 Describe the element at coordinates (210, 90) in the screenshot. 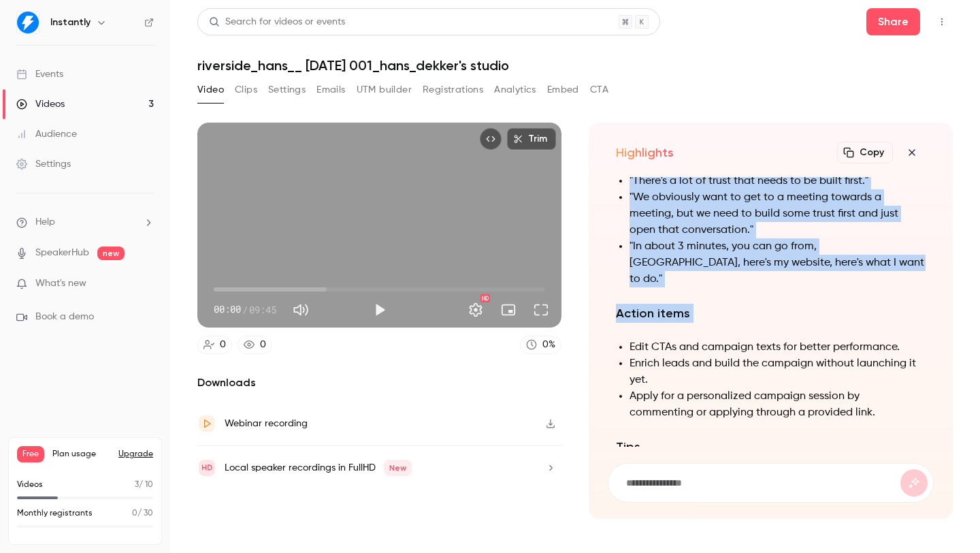

I see `button: Video` at that location.